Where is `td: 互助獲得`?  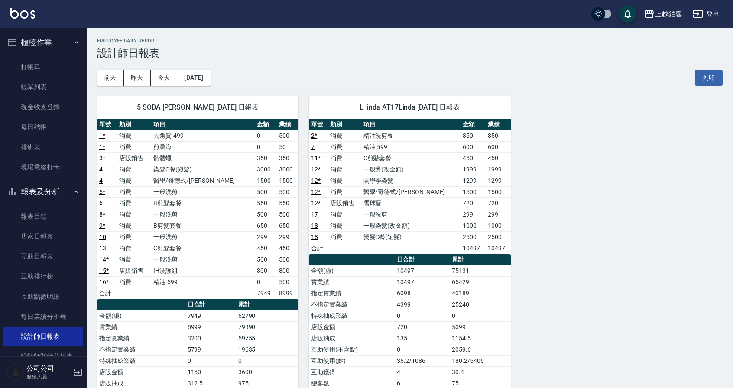 td: 互助獲得 is located at coordinates (352, 372).